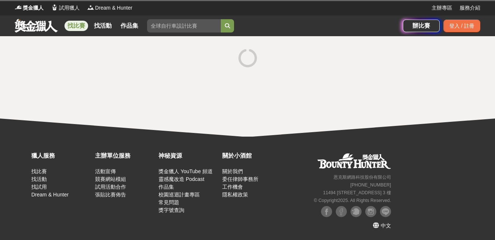 The image size is (495, 240). What do you see at coordinates (69, 8) in the screenshot?
I see `span: 試用獵人` at bounding box center [69, 8].